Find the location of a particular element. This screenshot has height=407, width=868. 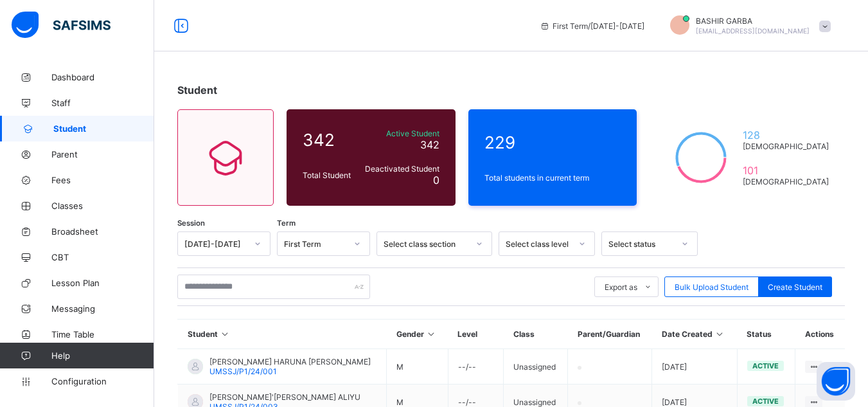

div: Select class section is located at coordinates (426, 244).